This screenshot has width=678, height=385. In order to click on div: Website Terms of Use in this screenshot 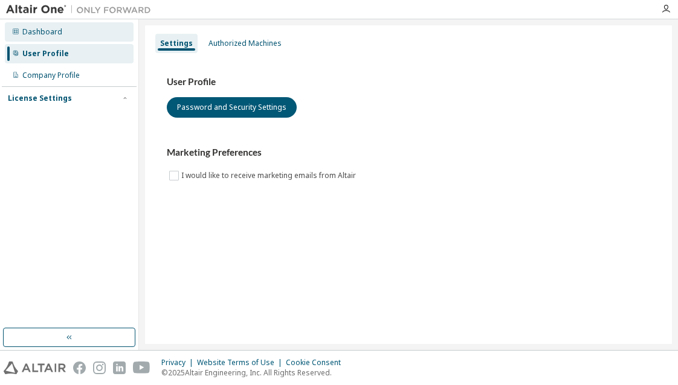, I will do `click(241, 363)`.